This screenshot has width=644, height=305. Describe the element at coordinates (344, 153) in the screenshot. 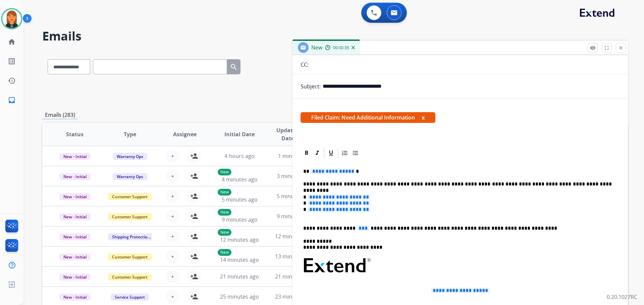

I see `div: Ordered List` at that location.